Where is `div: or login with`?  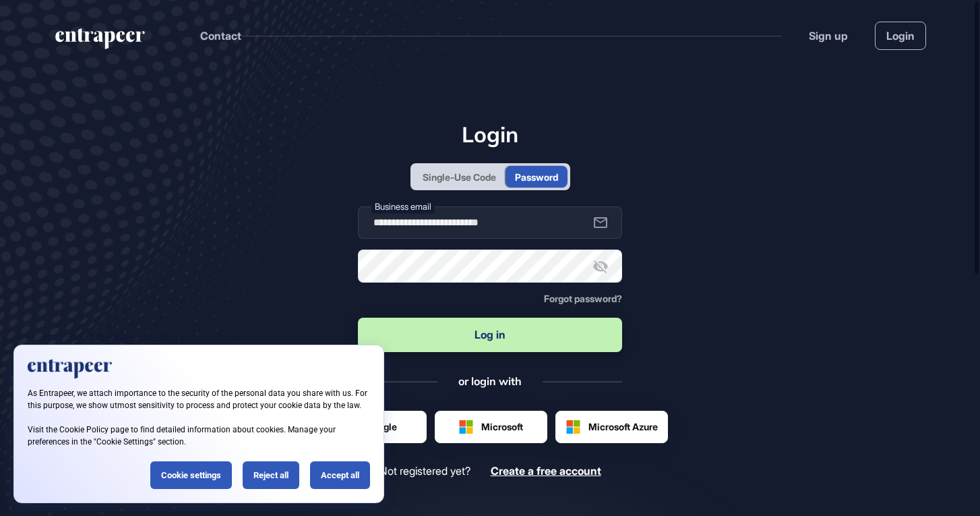
div: or login with is located at coordinates (490, 381).